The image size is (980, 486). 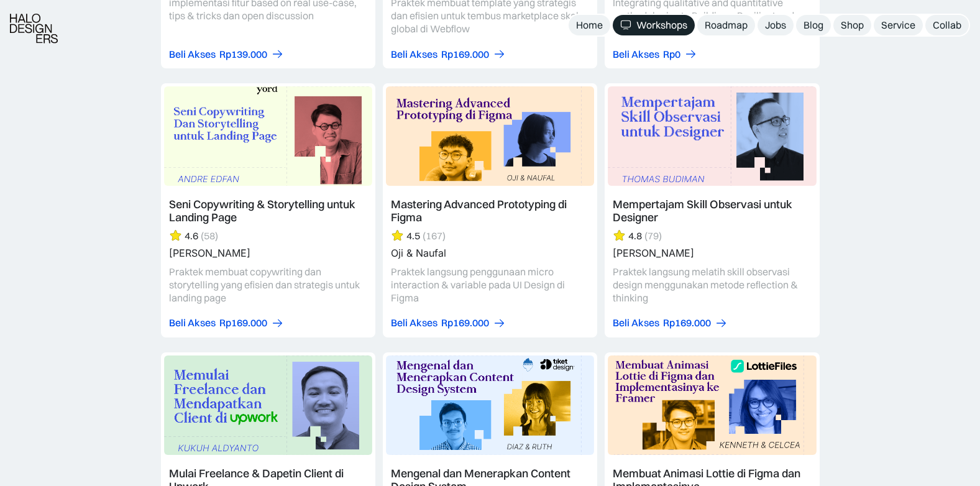 What do you see at coordinates (897, 25) in the screenshot?
I see `a: Service` at bounding box center [897, 25].